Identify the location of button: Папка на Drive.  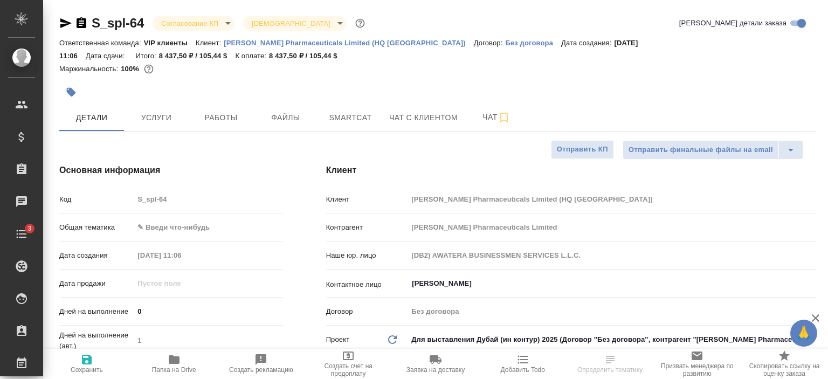
(174, 364).